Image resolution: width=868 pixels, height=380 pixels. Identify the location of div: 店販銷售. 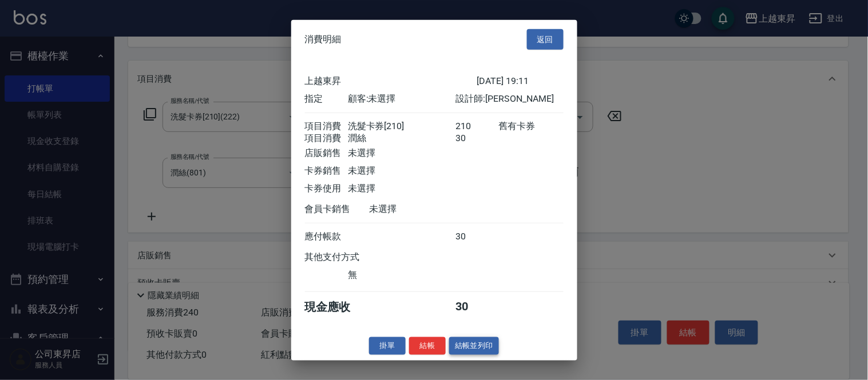
(326, 153).